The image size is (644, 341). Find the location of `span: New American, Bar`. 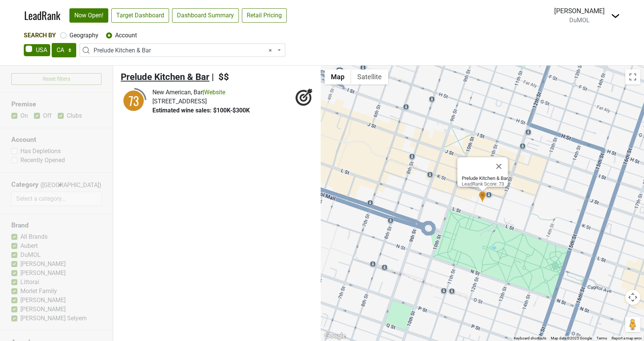

span: New American, Bar is located at coordinates (177, 92).